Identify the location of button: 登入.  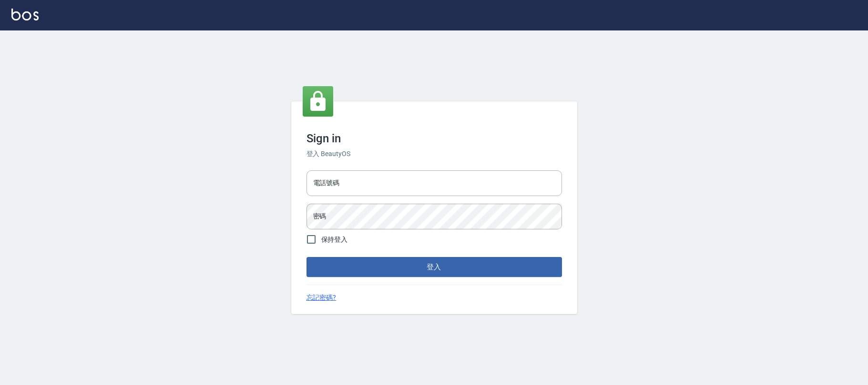
(434, 267).